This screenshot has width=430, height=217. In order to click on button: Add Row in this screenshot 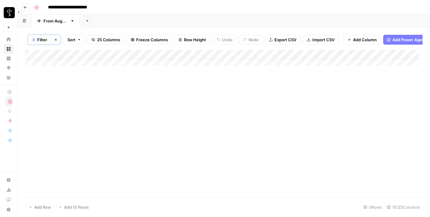, I will do `click(40, 207)`.